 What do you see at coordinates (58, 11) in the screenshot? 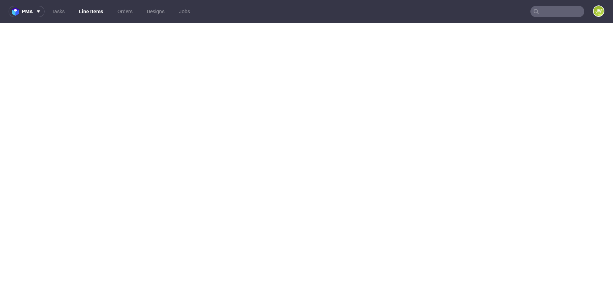
I see `a: Tasks` at bounding box center [58, 11].